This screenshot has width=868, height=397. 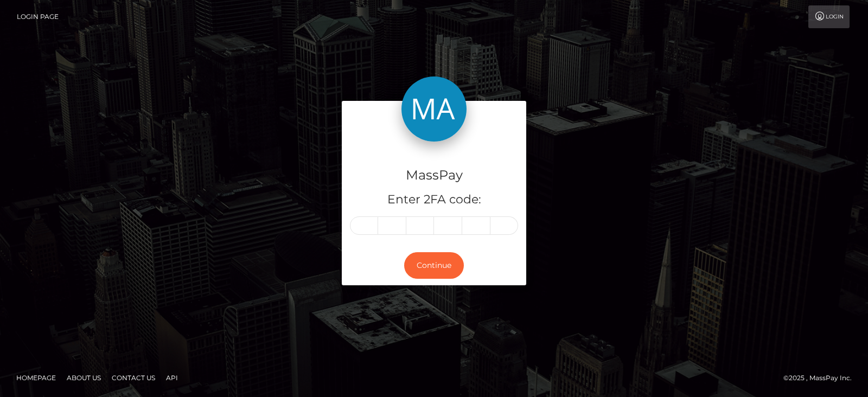 What do you see at coordinates (434, 109) in the screenshot?
I see `img: MassPay` at bounding box center [434, 109].